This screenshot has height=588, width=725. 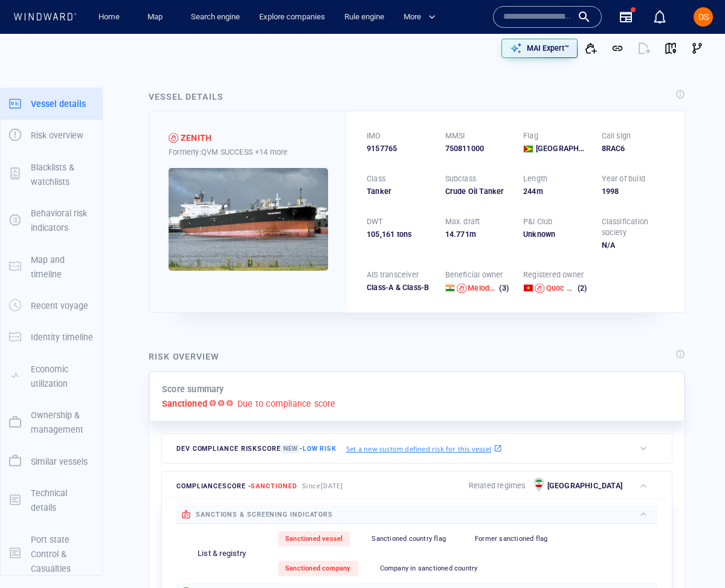 What do you see at coordinates (196, 138) in the screenshot?
I see `span: ZENITH` at bounding box center [196, 138].